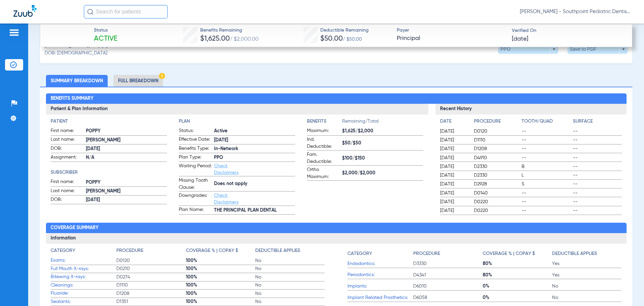 The height and width of the screenshot is (306, 644). Describe the element at coordinates (454, 122) in the screenshot. I see `h4: Date` at that location.